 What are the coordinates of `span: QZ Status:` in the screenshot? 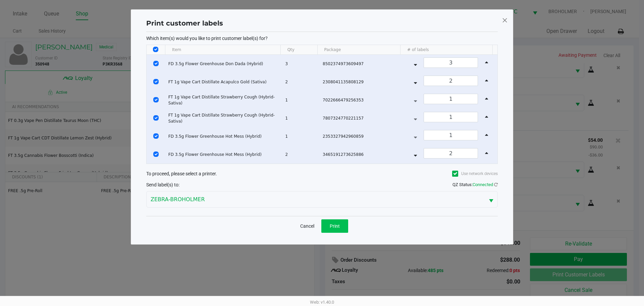 It's located at (475, 185).